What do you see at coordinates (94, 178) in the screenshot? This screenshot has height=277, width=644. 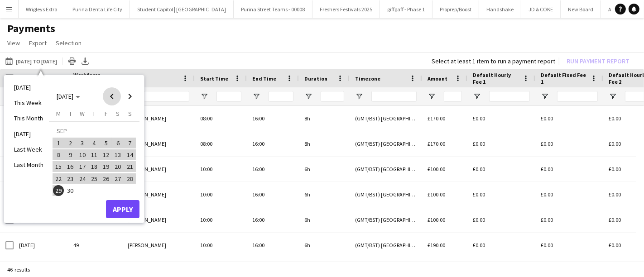 I see `button: 25-09-2025` at bounding box center [94, 178].